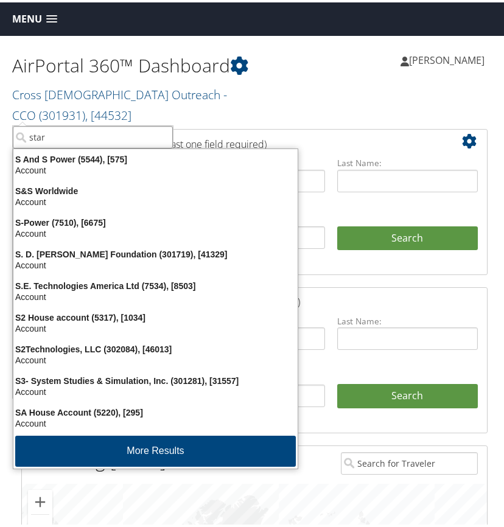 The image size is (504, 527). Describe the element at coordinates (155, 449) in the screenshot. I see `button: More Results` at that location.